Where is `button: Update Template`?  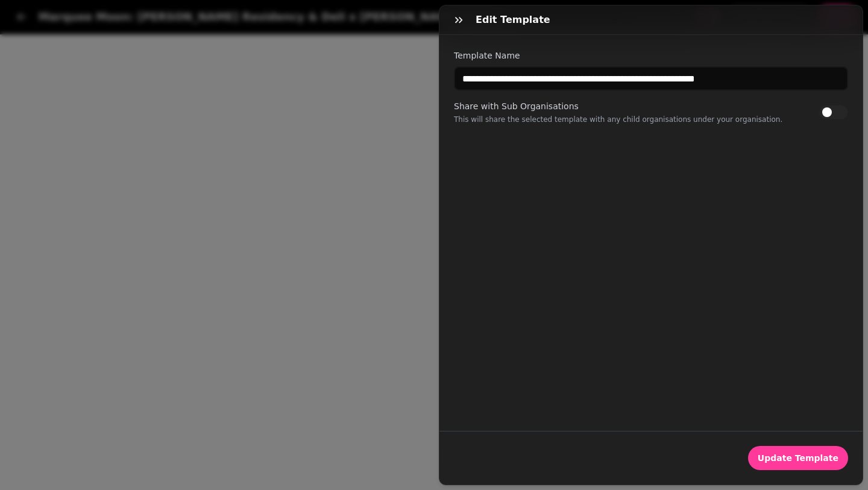
button: Update Template is located at coordinates (798, 458).